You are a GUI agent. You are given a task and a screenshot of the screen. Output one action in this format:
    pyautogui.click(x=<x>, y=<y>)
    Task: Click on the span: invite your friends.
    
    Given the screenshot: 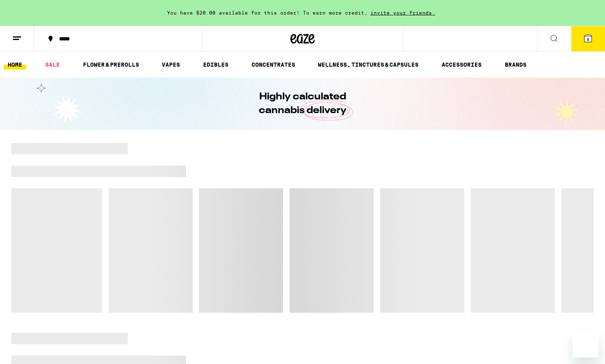 What is the action you would take?
    pyautogui.click(x=403, y=12)
    